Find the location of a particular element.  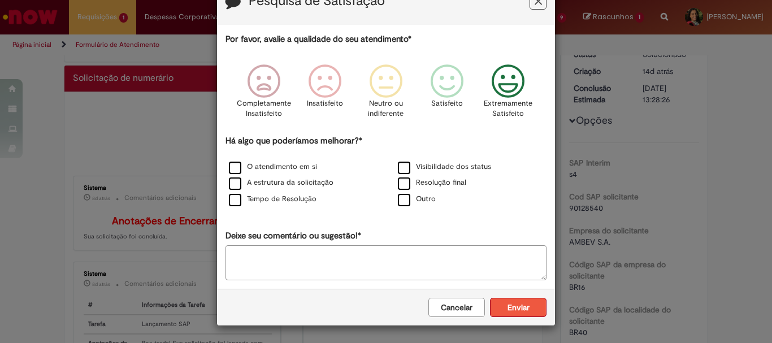

button: Cancelar is located at coordinates (456, 307).